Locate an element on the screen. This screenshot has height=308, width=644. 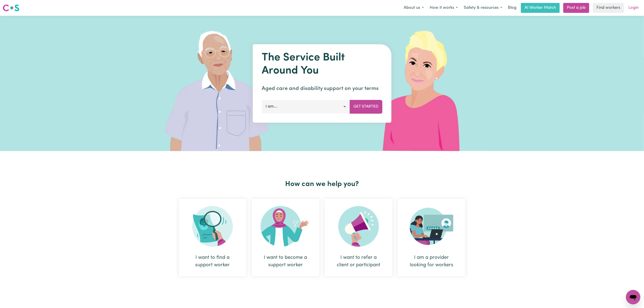
a: Careseekers logo is located at coordinates (11, 8).